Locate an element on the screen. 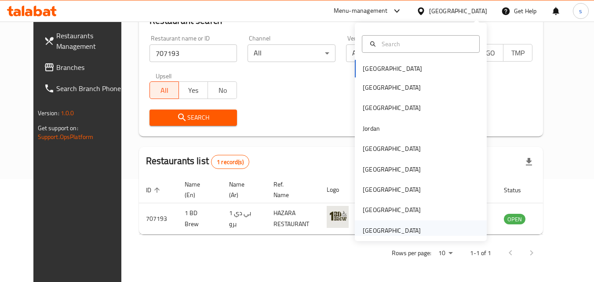 The image size is (594, 282). th: Logo is located at coordinates (340, 190).